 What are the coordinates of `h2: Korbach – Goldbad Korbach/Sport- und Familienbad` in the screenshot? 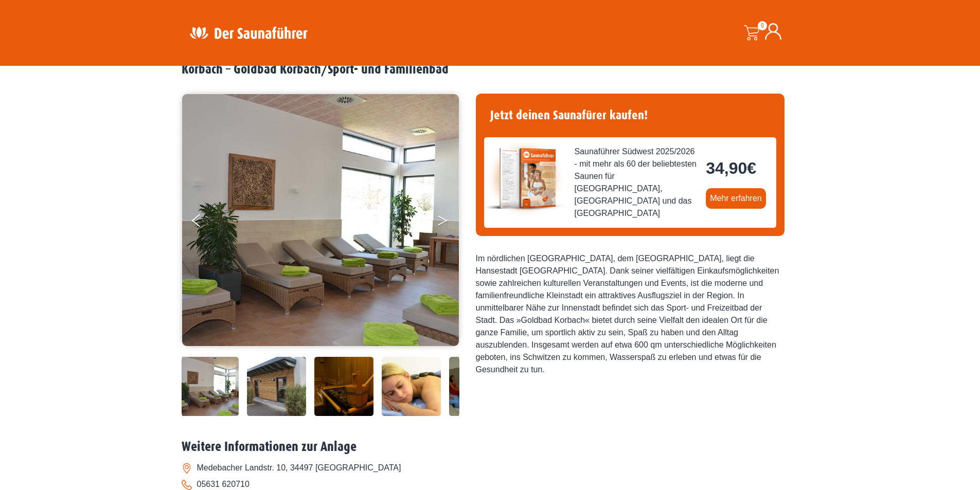 It's located at (490, 69).